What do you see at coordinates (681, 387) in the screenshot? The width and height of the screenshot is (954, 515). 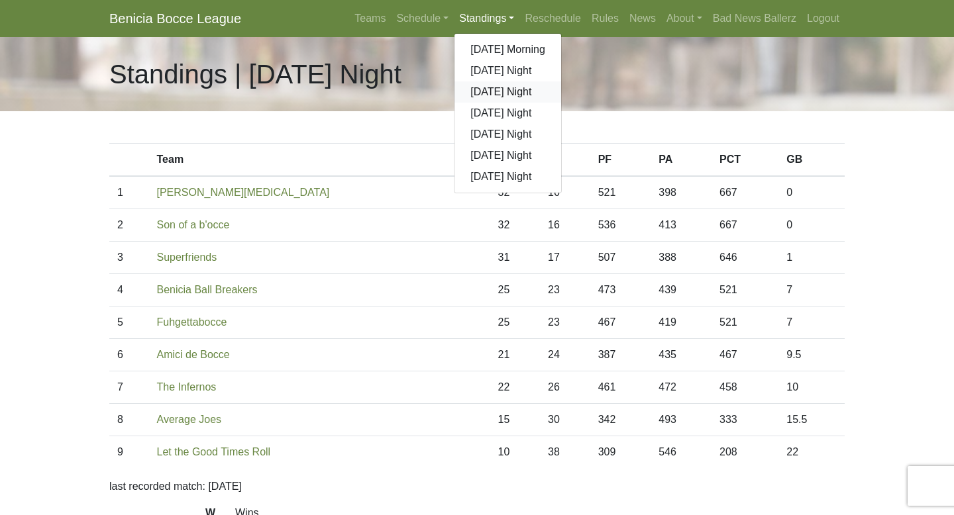 I see `td: 472` at bounding box center [681, 387].